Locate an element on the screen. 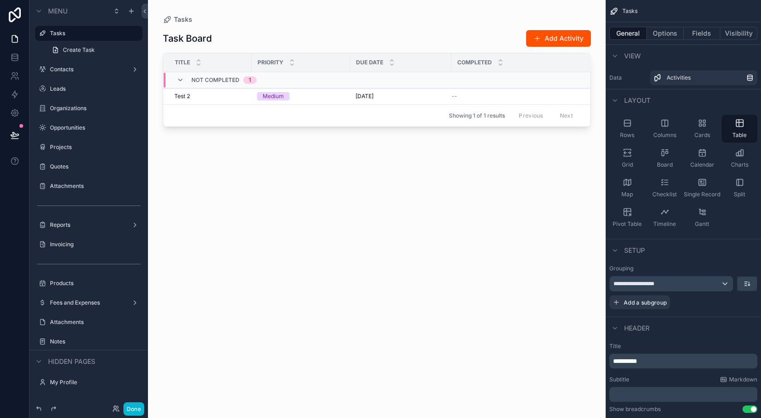 The height and width of the screenshot is (418, 761). button: Columns is located at coordinates (664, 129).